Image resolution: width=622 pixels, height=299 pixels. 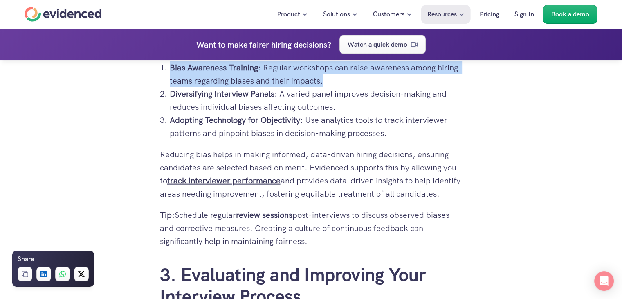 I want to click on p: Customers, so click(x=389, y=14).